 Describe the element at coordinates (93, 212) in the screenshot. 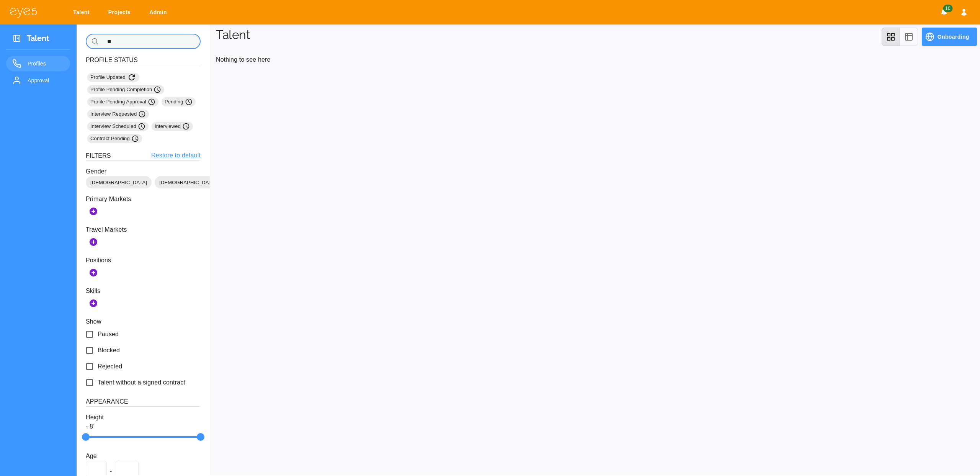

I see `button: Add Markets` at that location.